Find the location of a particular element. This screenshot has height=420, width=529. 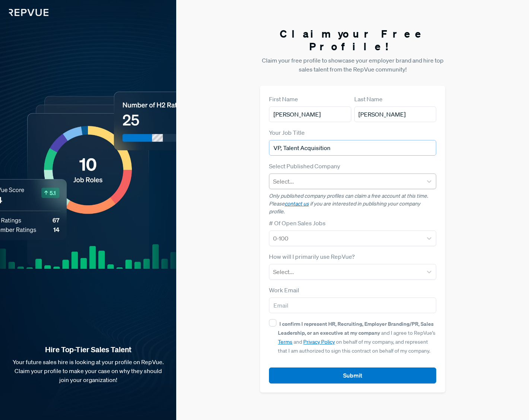

strong: Hire Top-Tier Sales Talent is located at coordinates (88, 350).